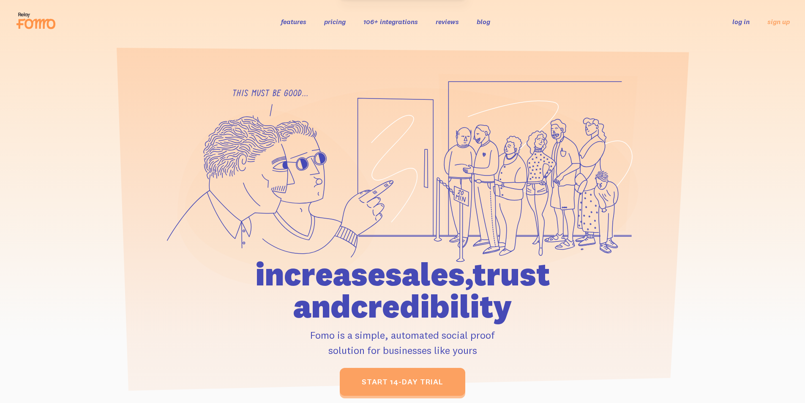 Image resolution: width=805 pixels, height=403 pixels. I want to click on a: 106+ integrations, so click(390, 22).